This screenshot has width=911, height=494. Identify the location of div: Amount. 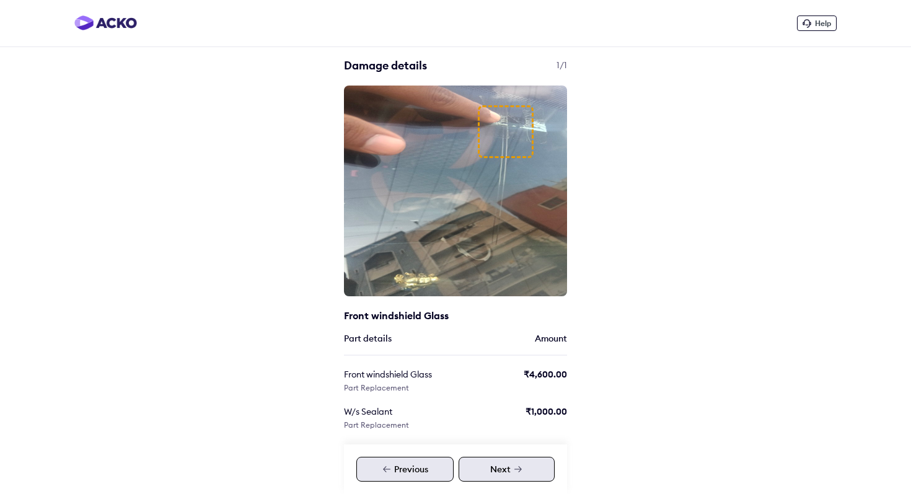
(551, 338).